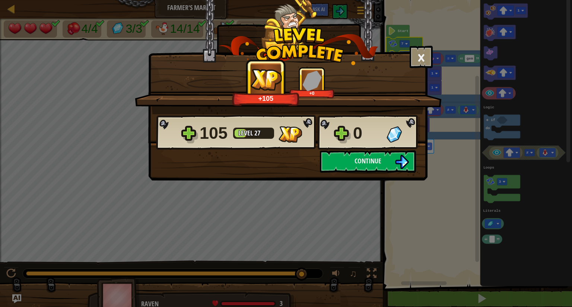 The width and height of the screenshot is (572, 307). What do you see at coordinates (368, 161) in the screenshot?
I see `span: Continue` at bounding box center [368, 161].